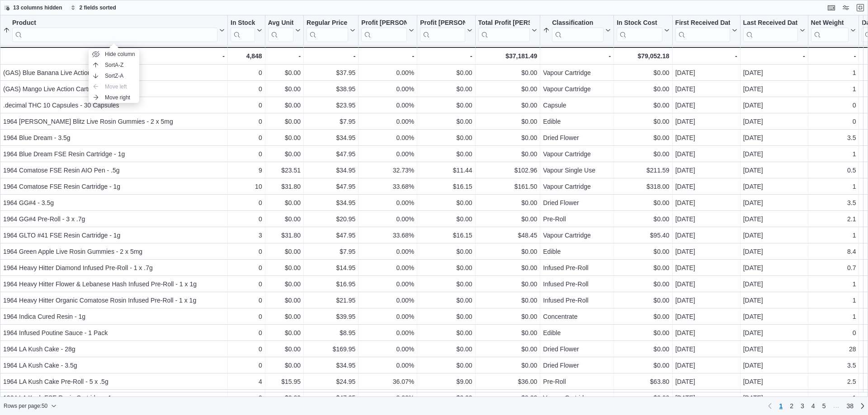  What do you see at coordinates (331, 252) in the screenshot?
I see `div: $7.95` at bounding box center [331, 252].